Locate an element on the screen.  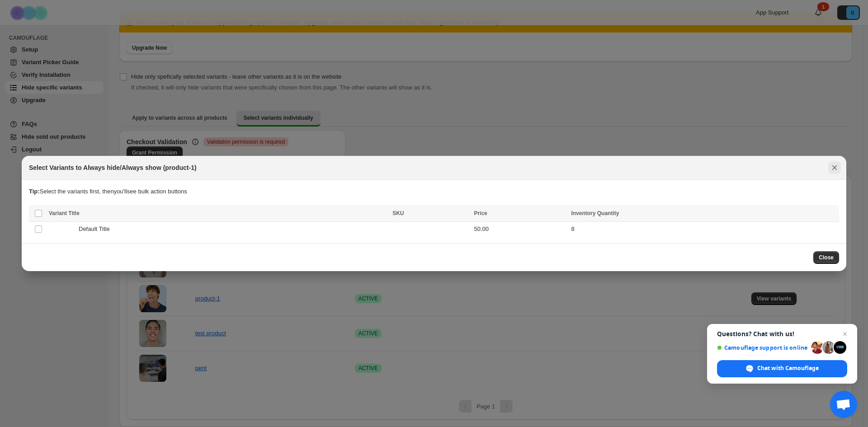
span: Default Title is located at coordinates (97, 229).